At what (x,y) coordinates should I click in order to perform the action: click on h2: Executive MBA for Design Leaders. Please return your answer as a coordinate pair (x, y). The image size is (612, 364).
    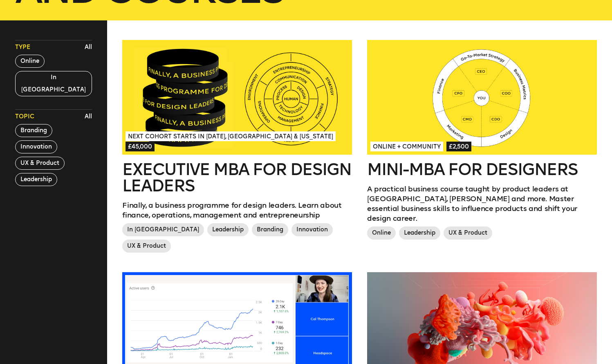
    Looking at the image, I should click on (237, 178).